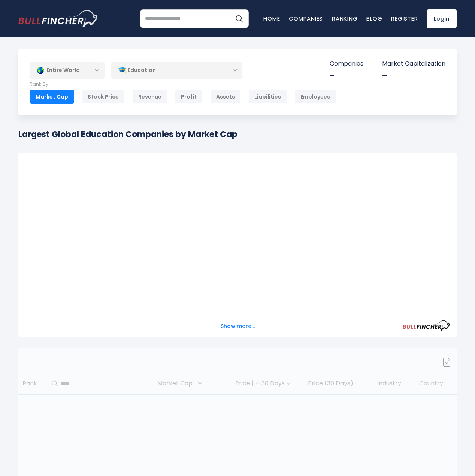 The width and height of the screenshot is (475, 476). What do you see at coordinates (128, 134) in the screenshot?
I see `h1: Largest Global Education Companies by Market Cap` at bounding box center [128, 134].